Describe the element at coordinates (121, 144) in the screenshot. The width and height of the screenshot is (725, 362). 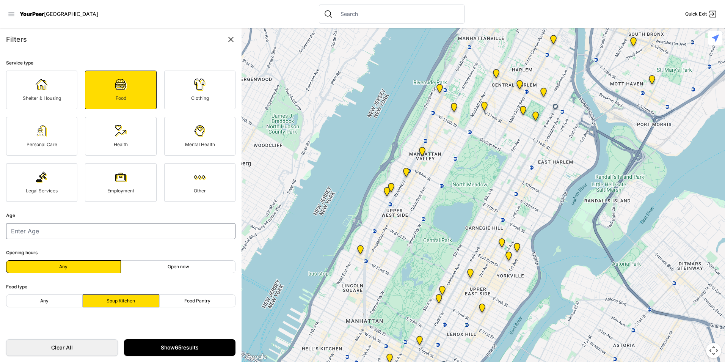
I see `span: Health` at that location.